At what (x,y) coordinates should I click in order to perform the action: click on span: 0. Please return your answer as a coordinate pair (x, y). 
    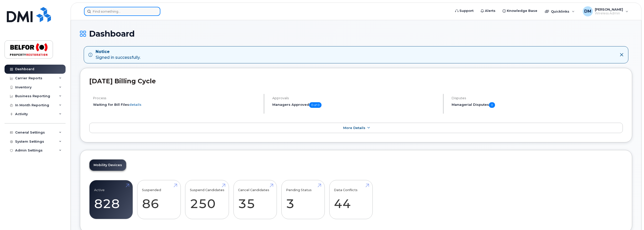
    Looking at the image, I should click on (492, 105).